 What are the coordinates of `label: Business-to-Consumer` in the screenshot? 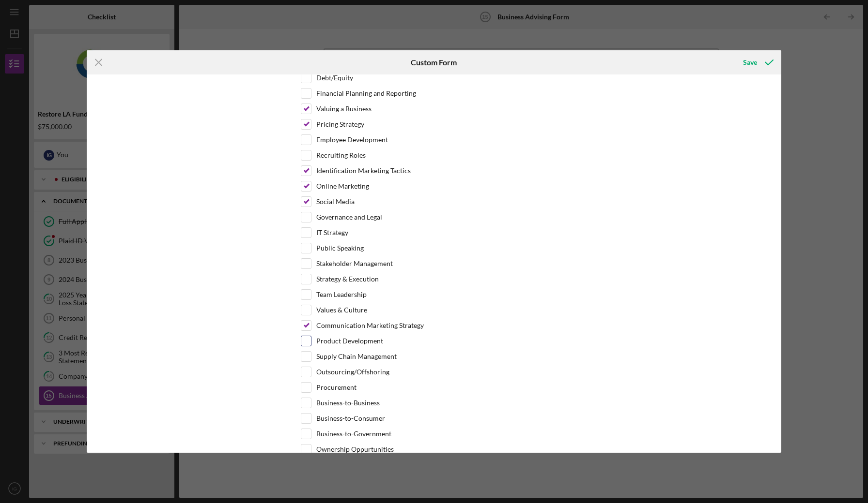 It's located at (350, 419).